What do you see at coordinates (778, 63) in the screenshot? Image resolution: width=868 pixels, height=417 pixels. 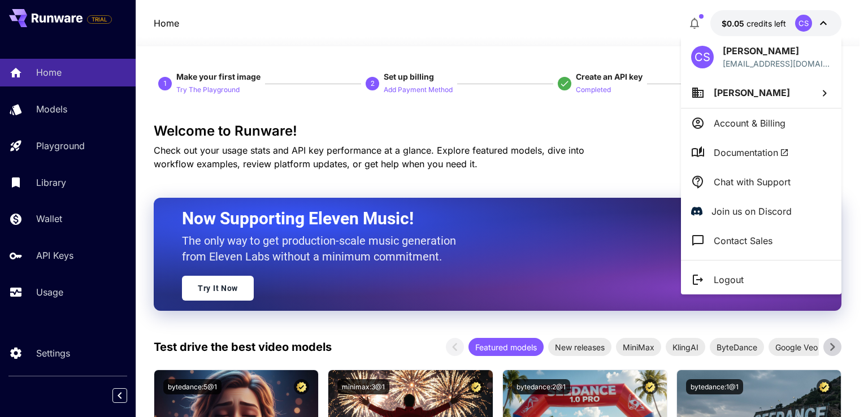 I see `div: fraytam7@gmail.com` at bounding box center [778, 63].